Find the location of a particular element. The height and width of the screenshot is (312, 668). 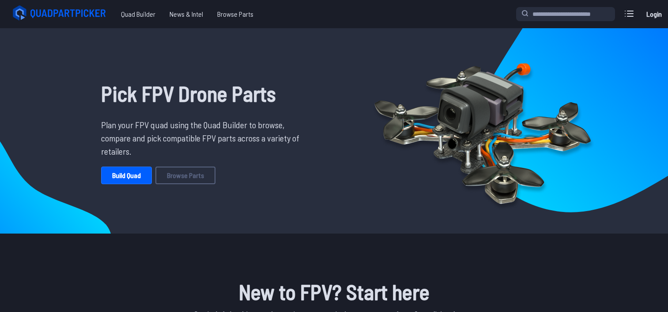

span: Browse Parts is located at coordinates (235, 14).